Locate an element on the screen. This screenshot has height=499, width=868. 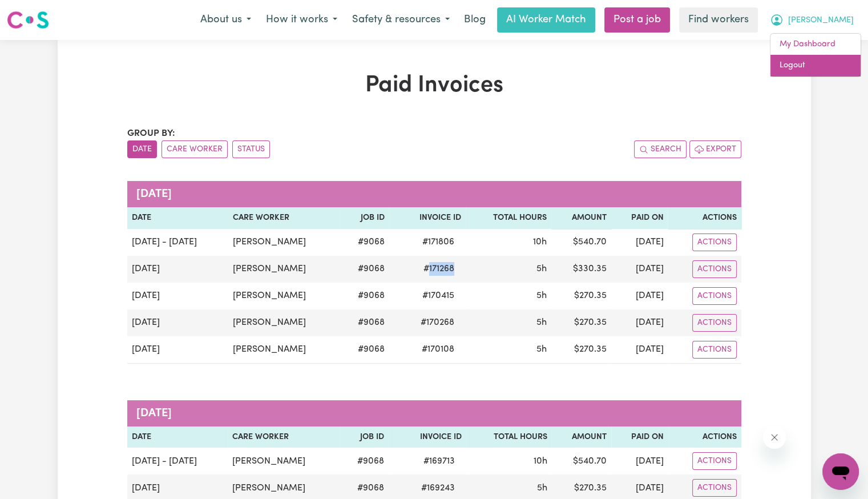
a: AI Worker Match is located at coordinates (546, 20).